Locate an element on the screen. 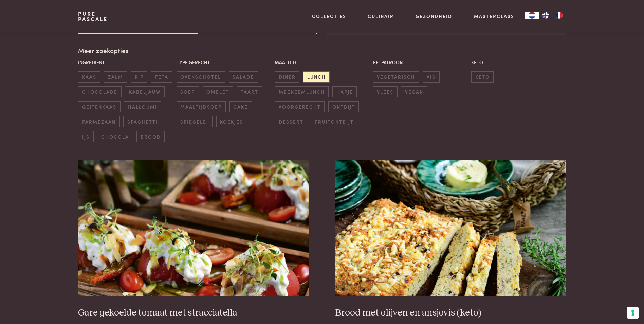 Image resolution: width=644 pixels, height=324 pixels. span: kaas is located at coordinates (89, 77).